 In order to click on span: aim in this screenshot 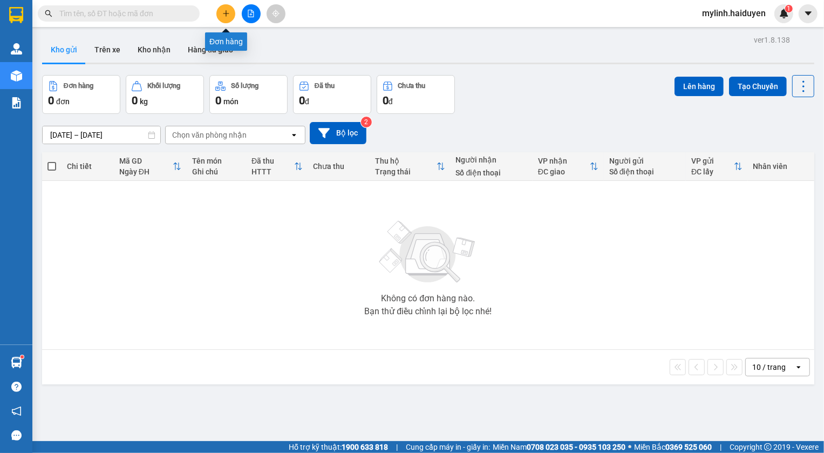, I will do `click(276, 13)`.